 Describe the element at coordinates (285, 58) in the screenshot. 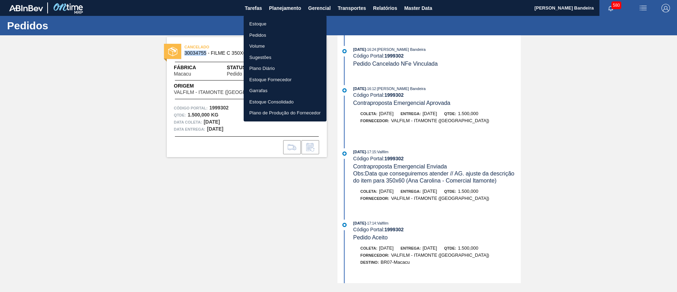

I see `a: Sugestões` at that location.